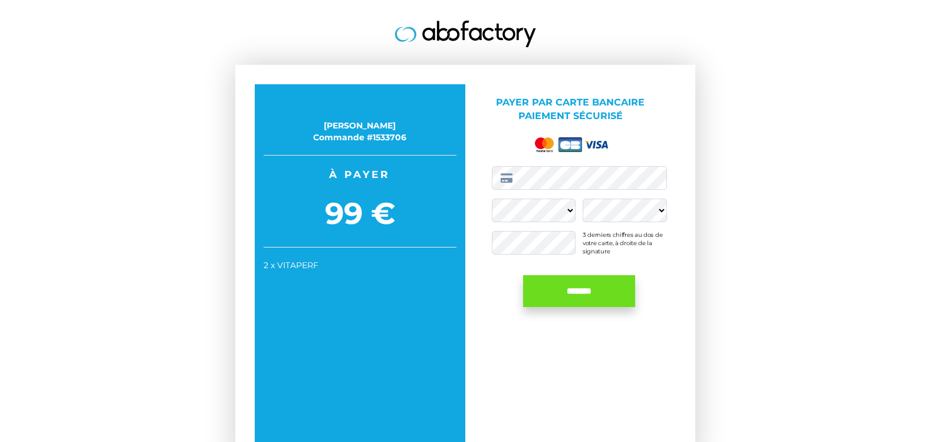 This screenshot has width=930, height=442. Describe the element at coordinates (360, 175) in the screenshot. I see `span: À payer` at that location.